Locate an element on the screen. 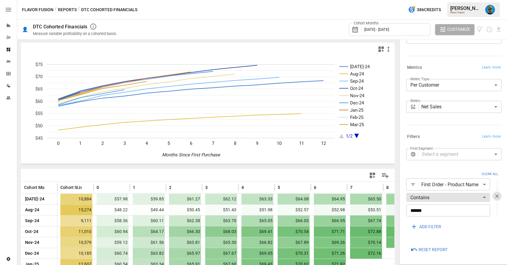 This screenshot has height=265, width=507. div: Contains is located at coordinates (448, 197).